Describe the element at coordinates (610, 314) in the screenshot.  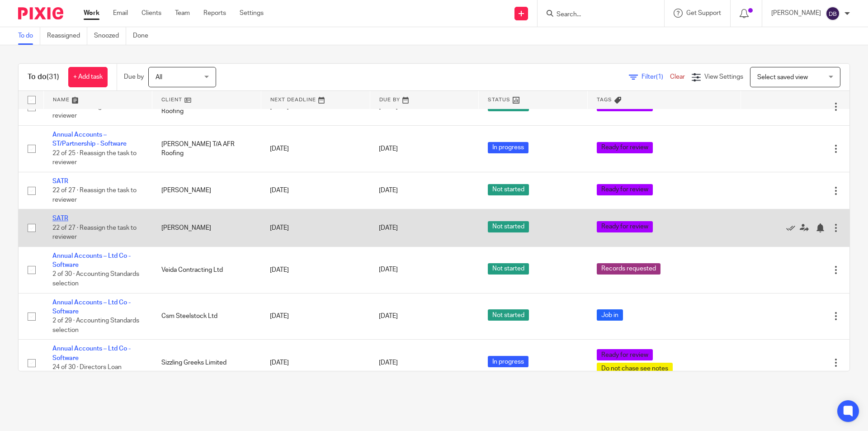
I see `span: Job in` at that location.